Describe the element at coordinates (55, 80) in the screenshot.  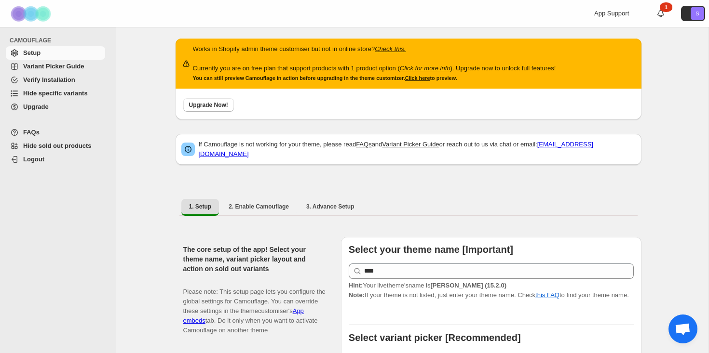
I see `a: Verify Installation` at that location.